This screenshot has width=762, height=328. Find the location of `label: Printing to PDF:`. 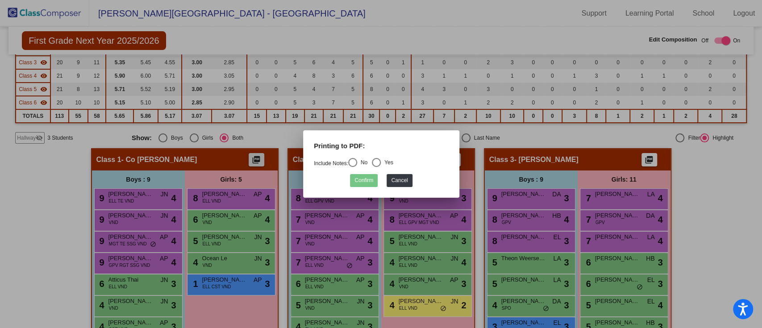

label: Printing to PDF: is located at coordinates (339, 146).